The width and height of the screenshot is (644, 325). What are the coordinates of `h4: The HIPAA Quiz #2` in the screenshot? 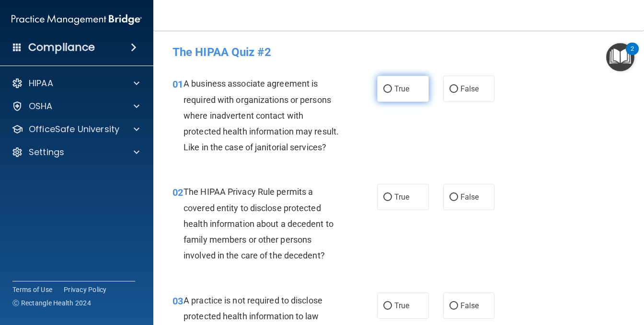 It's located at (399, 52).